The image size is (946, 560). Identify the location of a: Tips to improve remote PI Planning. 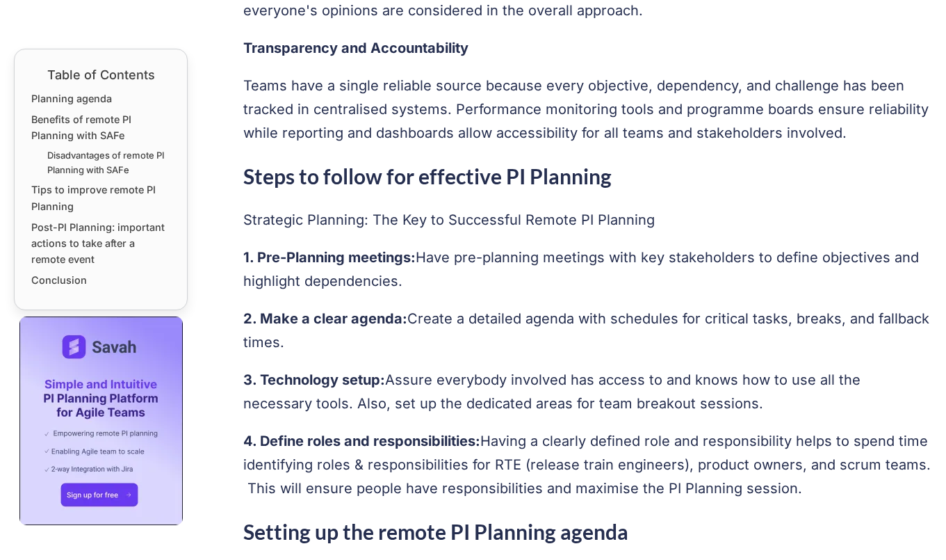
(101, 197).